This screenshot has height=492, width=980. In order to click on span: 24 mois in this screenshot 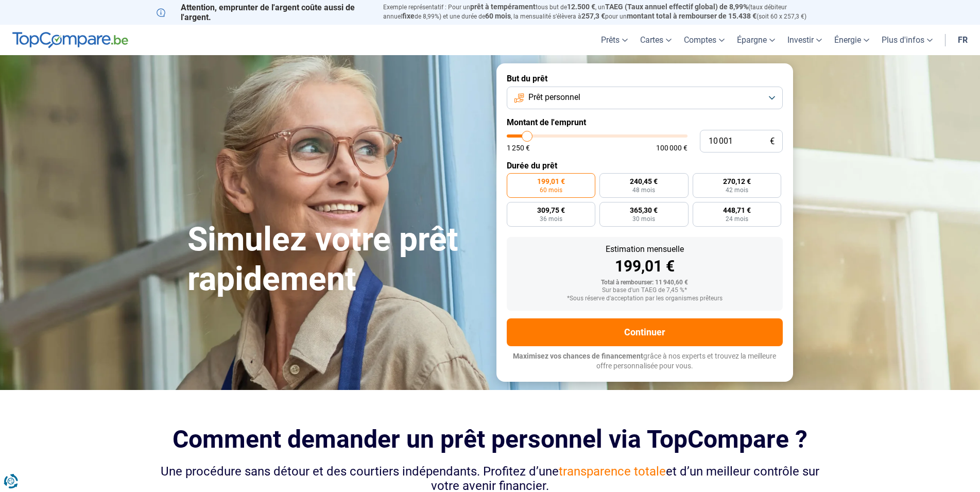, I will do `click(737, 219)`.